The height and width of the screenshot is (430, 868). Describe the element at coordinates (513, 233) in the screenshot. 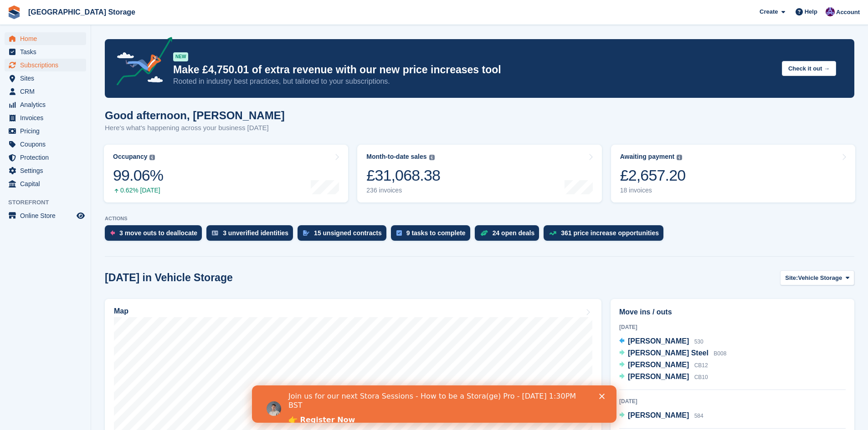

I see `div: 24 open deals` at that location.